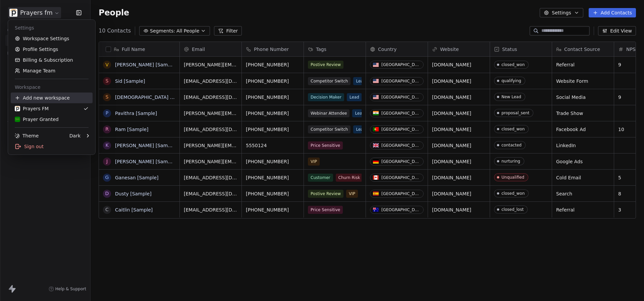 This screenshot has width=644, height=301. Describe the element at coordinates (52, 60) in the screenshot. I see `a: Billing & Subscription` at that location.